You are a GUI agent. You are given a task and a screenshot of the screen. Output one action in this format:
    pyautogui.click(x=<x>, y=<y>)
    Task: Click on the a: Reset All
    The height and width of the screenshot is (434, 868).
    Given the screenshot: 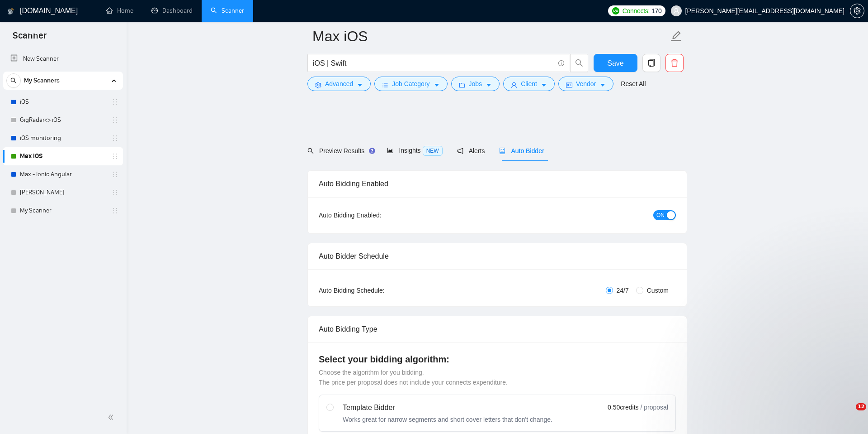 What is the action you would take?
    pyautogui.click(x=633, y=84)
    